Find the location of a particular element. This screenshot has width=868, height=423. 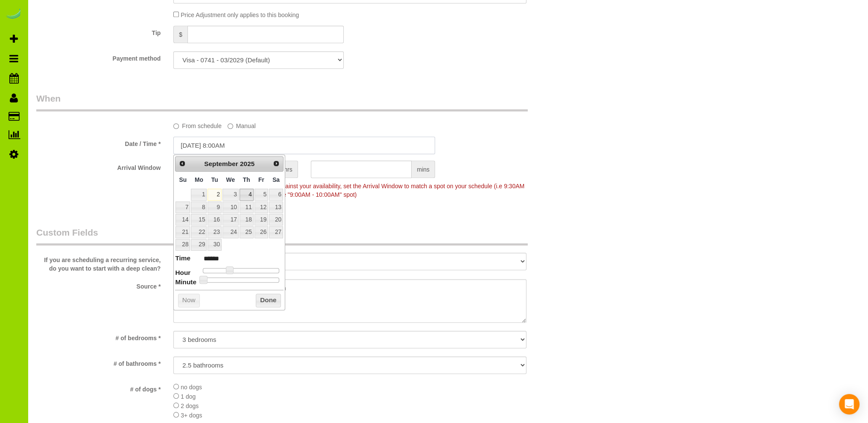

a: Next is located at coordinates (276, 163).